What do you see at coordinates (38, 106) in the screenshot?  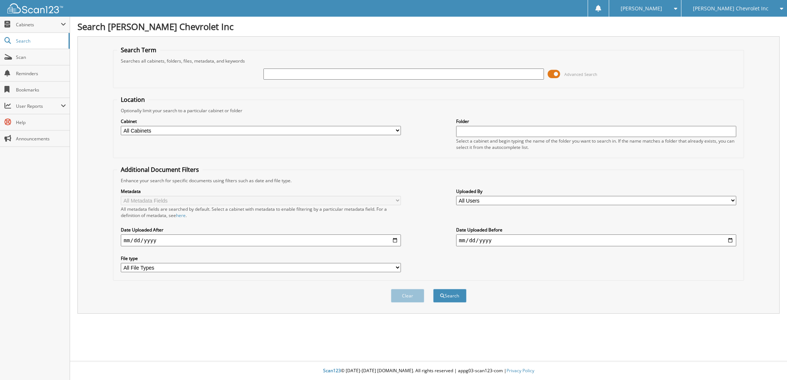 I see `span: User Reports` at bounding box center [38, 106].